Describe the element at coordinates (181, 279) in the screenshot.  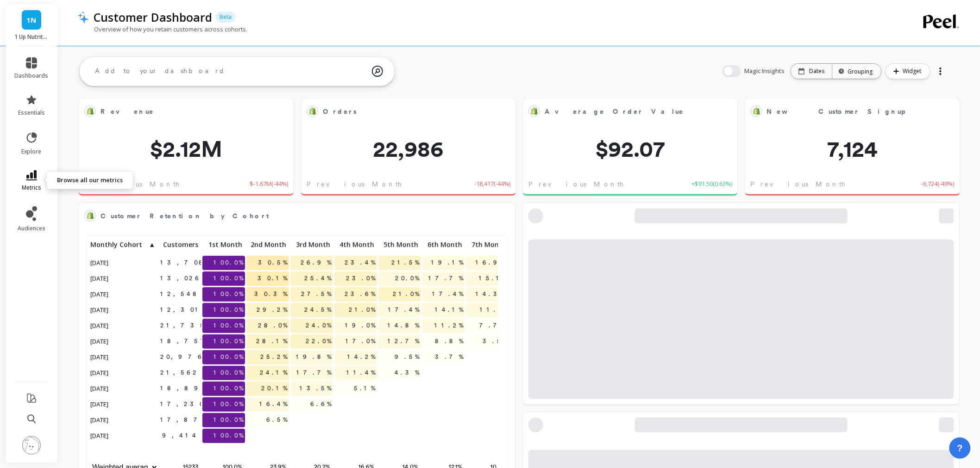
I see `span: 13,026` at that location.